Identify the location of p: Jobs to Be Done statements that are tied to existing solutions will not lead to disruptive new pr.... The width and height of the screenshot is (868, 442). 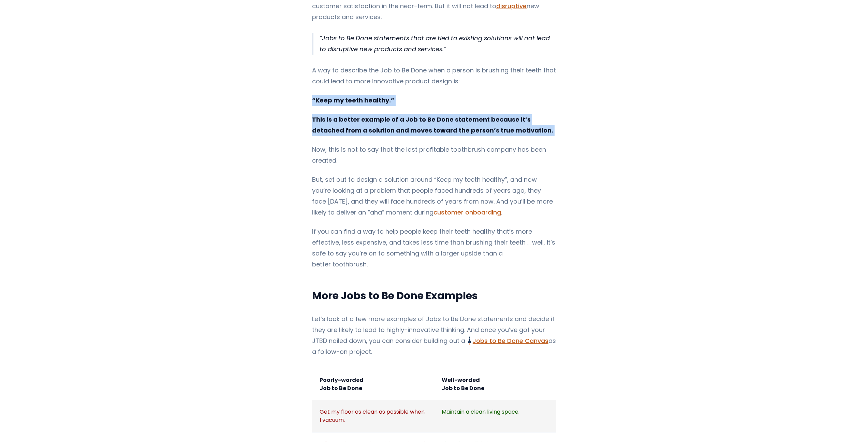
(438, 44).